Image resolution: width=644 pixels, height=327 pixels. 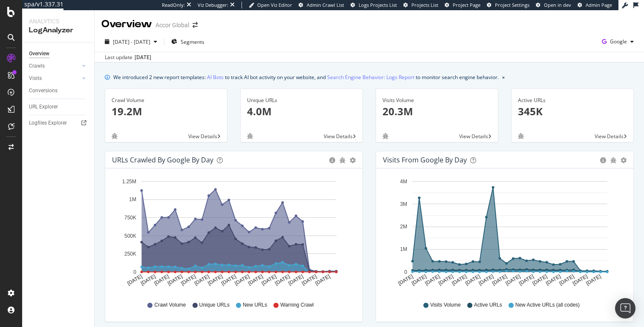 What do you see at coordinates (195, 25) in the screenshot?
I see `div: arrow-right-arrow-left` at bounding box center [195, 25].